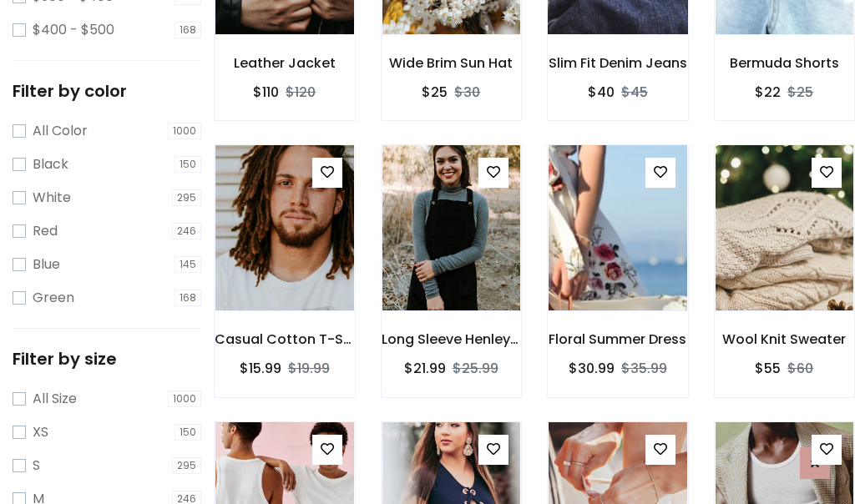 This screenshot has height=504, width=855. I want to click on label: Red, so click(45, 232).